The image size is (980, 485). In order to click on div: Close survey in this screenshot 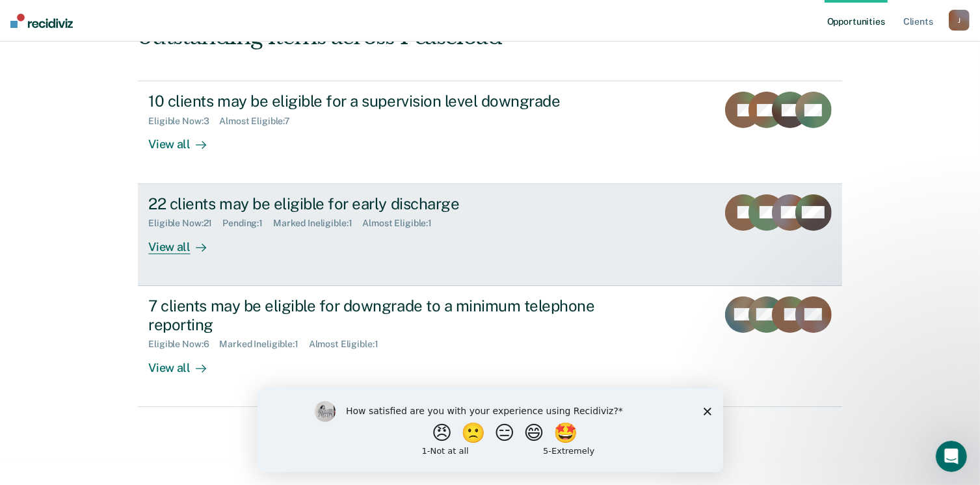, I will do `click(450, 23)`.